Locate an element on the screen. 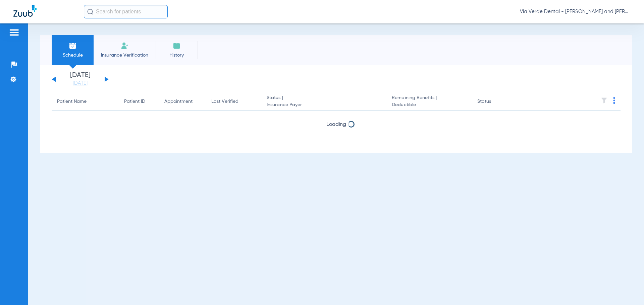 The height and width of the screenshot is (305, 644). span: Insurance Verification is located at coordinates (125, 55).